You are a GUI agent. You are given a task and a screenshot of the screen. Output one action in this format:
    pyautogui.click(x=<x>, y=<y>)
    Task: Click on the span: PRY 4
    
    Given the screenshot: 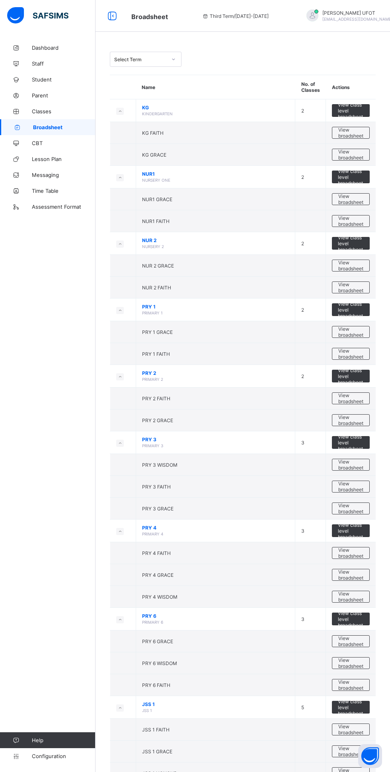 What is the action you would take?
    pyautogui.click(x=216, y=528)
    